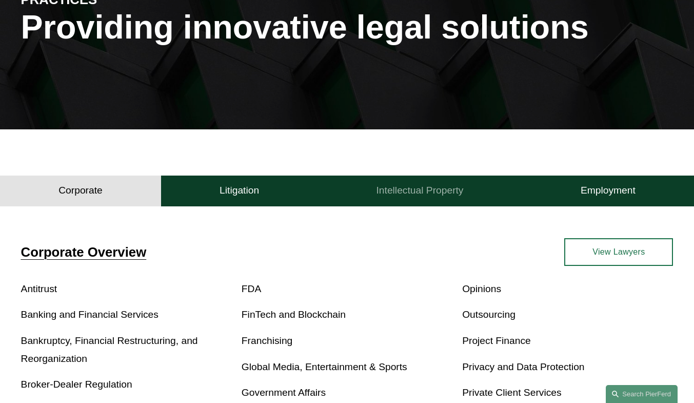  What do you see at coordinates (267, 340) in the screenshot?
I see `a: Franchising` at bounding box center [267, 340].